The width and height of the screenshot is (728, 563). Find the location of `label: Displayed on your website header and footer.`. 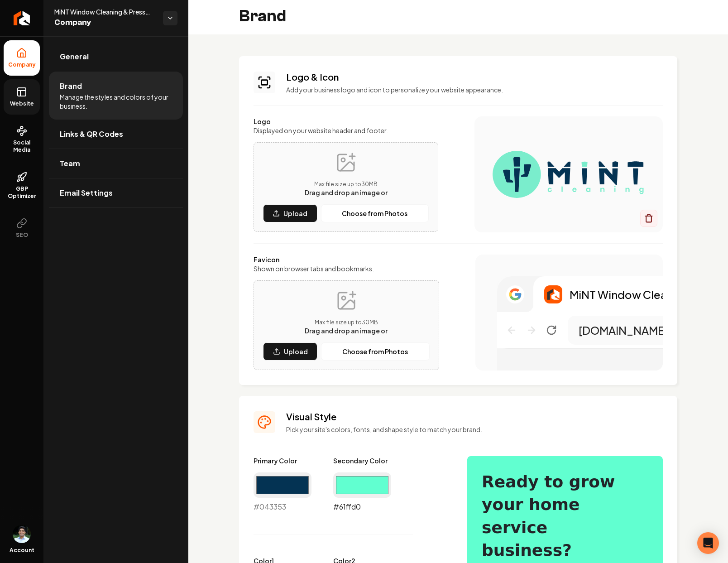

label: Displayed on your website header and footer. is located at coordinates (345, 131).